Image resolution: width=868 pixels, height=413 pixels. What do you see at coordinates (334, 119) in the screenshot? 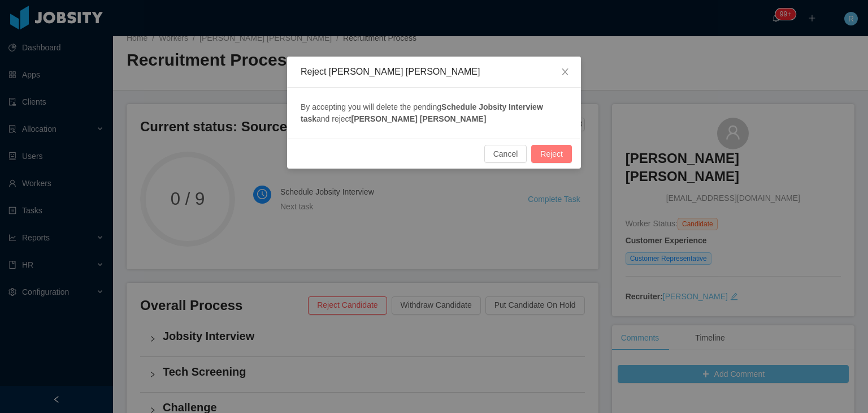
I see `span: and reject` at bounding box center [334, 119].